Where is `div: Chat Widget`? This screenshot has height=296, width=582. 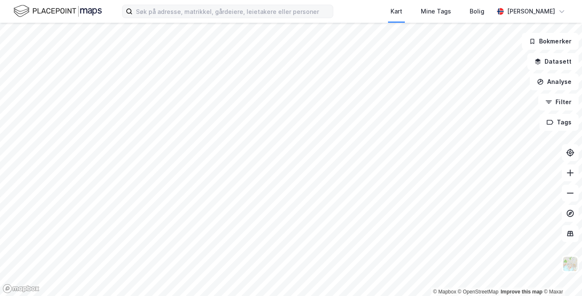 div: Chat Widget is located at coordinates (561, 275).